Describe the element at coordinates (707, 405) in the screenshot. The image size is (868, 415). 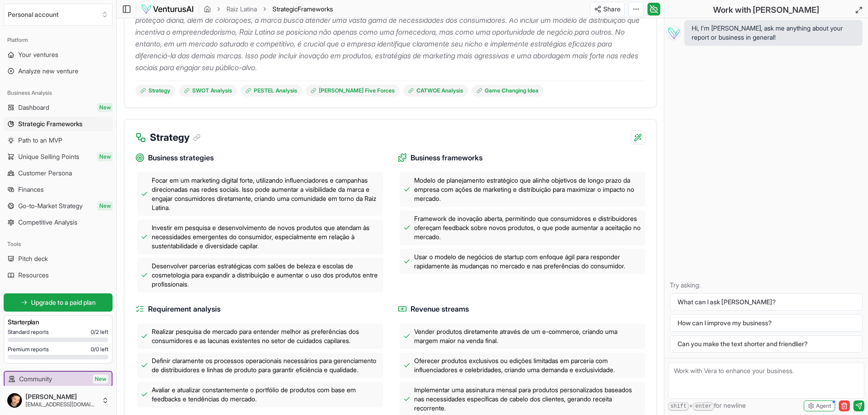
I see `span: + for newline` at that location.